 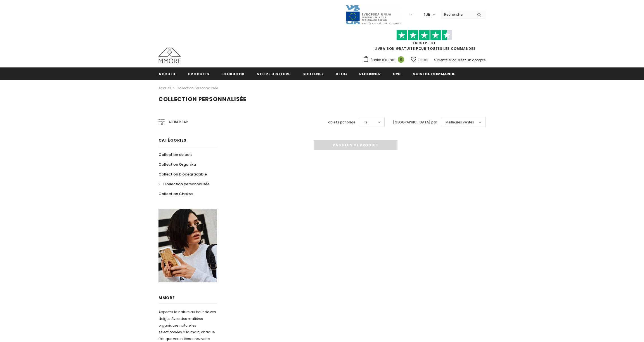 I want to click on img: Faites confiance aux étoiles pilotes, so click(x=425, y=35).